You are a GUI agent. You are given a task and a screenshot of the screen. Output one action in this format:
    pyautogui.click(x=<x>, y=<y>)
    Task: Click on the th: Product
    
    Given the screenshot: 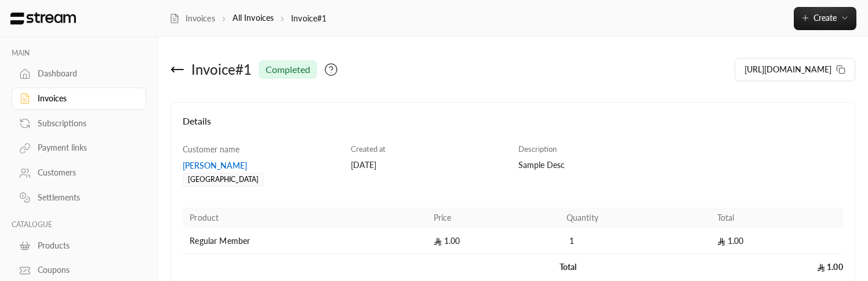 What is the action you would take?
    pyautogui.click(x=304, y=218)
    